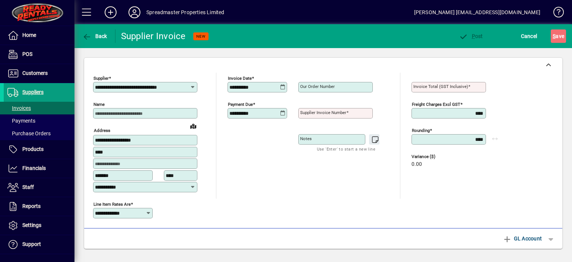  What do you see at coordinates (416, 164) in the screenshot?
I see `span: 0.00` at bounding box center [416, 164].